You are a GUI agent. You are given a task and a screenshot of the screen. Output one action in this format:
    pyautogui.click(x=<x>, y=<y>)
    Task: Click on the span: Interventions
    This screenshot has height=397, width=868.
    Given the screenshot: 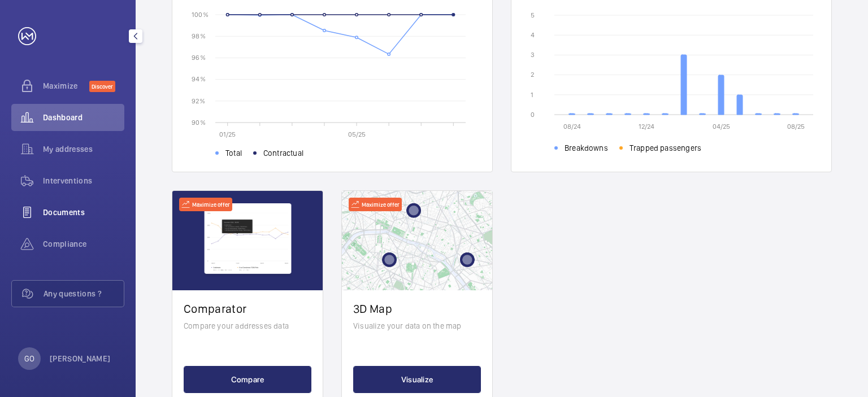 What is the action you would take?
    pyautogui.click(x=84, y=180)
    